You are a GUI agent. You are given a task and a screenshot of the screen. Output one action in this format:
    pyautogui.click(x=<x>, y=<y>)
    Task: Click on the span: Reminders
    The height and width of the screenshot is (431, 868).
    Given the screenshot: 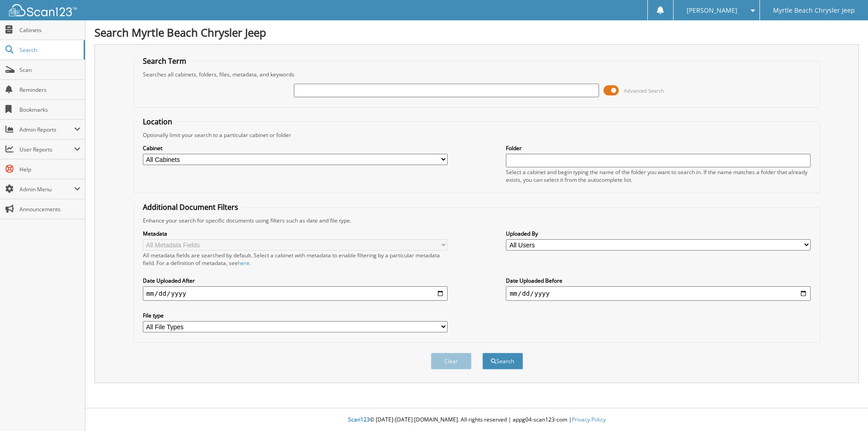 What is the action you would take?
    pyautogui.click(x=49, y=90)
    